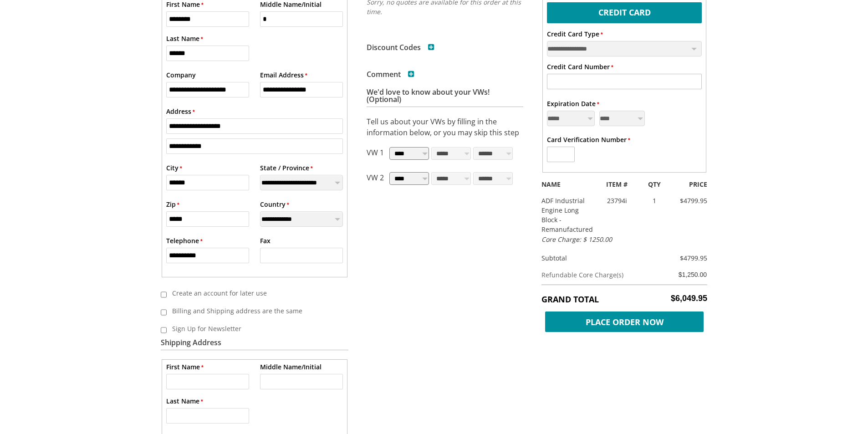 The image size is (868, 434). What do you see at coordinates (572, 103) in the screenshot?
I see `label: Expiration Date` at bounding box center [572, 103].